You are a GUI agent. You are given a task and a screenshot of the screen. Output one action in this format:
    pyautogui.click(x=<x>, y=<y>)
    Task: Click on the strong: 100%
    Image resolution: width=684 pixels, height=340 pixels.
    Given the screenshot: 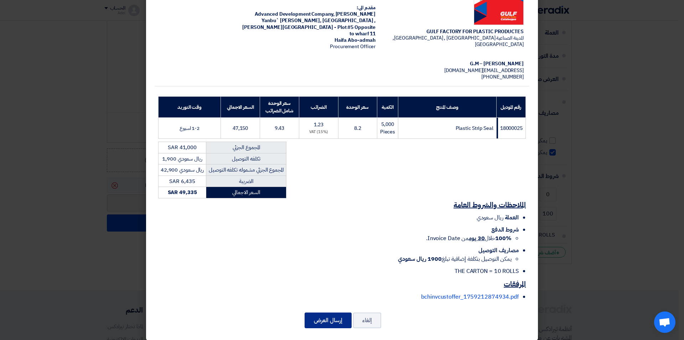 What is the action you would take?
    pyautogui.click(x=503, y=238)
    